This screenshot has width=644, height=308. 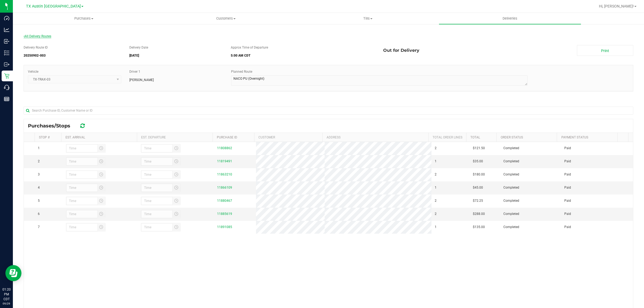 I want to click on span: Deliveries, so click(x=510, y=19).